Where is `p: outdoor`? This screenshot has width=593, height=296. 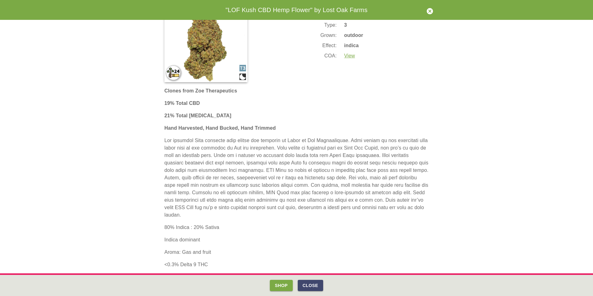
p: outdoor is located at coordinates (353, 35).